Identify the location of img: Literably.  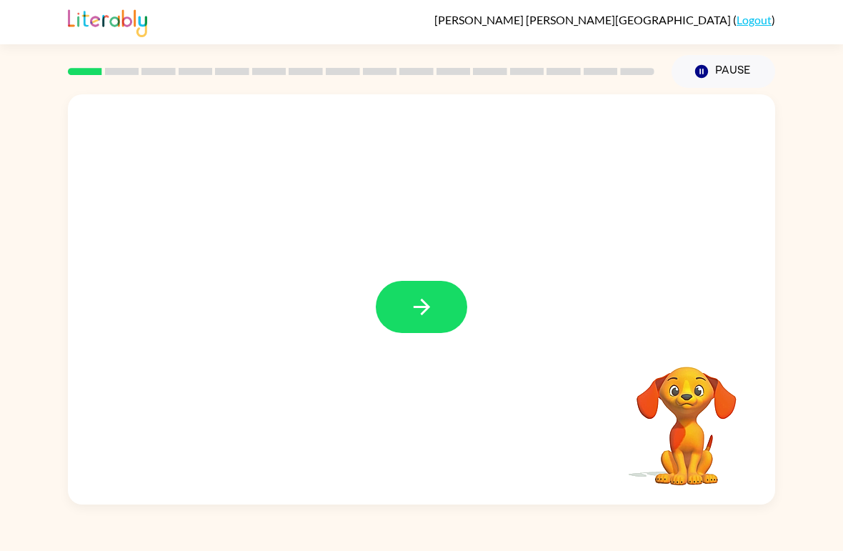
(107, 21).